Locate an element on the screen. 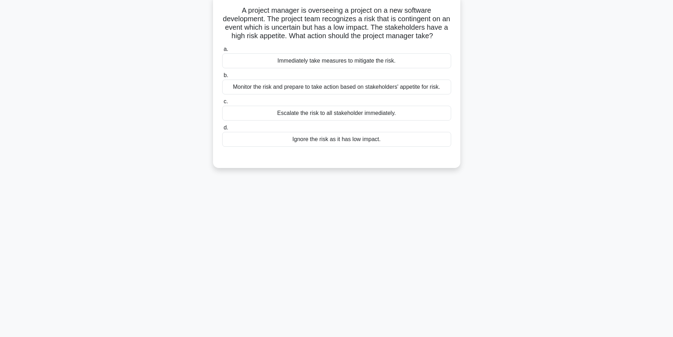 Image resolution: width=673 pixels, height=337 pixels. span: b. is located at coordinates (226, 75).